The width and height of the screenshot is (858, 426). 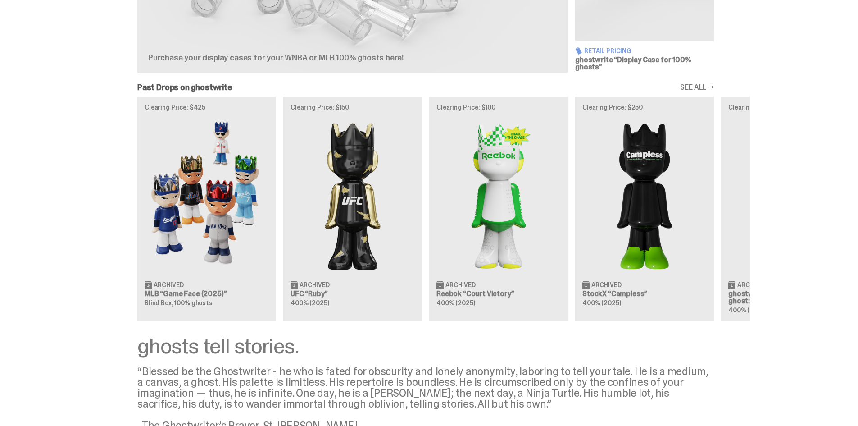 What do you see at coordinates (499, 195) in the screenshot?
I see `img: Court Victory` at bounding box center [499, 195].